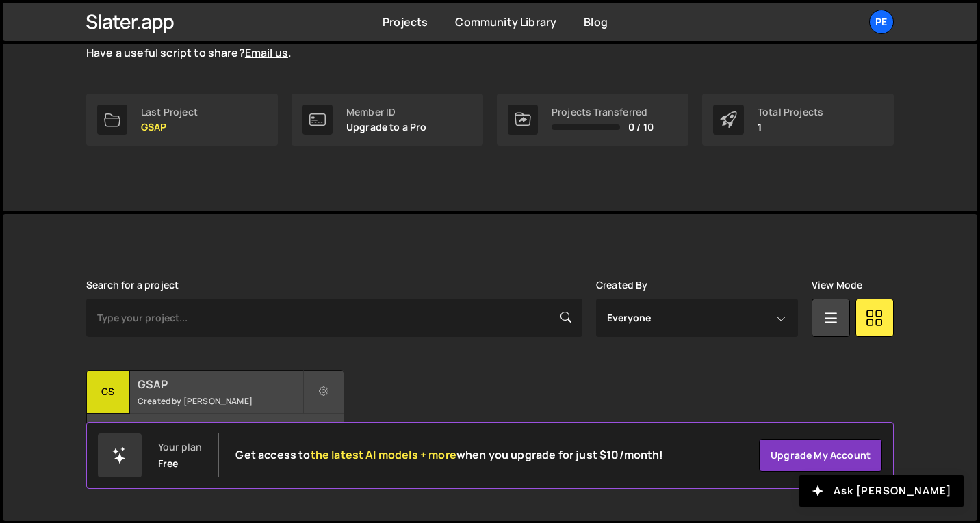 The width and height of the screenshot is (980, 523). I want to click on a: Last Project GSAP, so click(182, 120).